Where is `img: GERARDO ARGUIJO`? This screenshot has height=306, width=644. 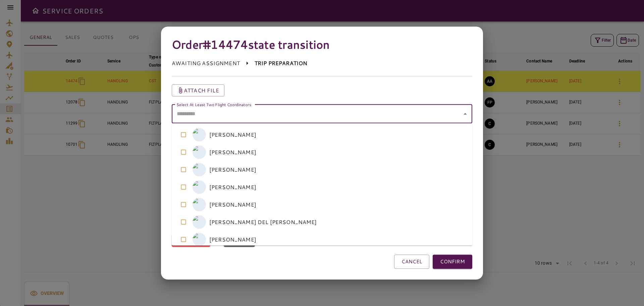 img: GERARDO ARGUIJO is located at coordinates (199, 135).